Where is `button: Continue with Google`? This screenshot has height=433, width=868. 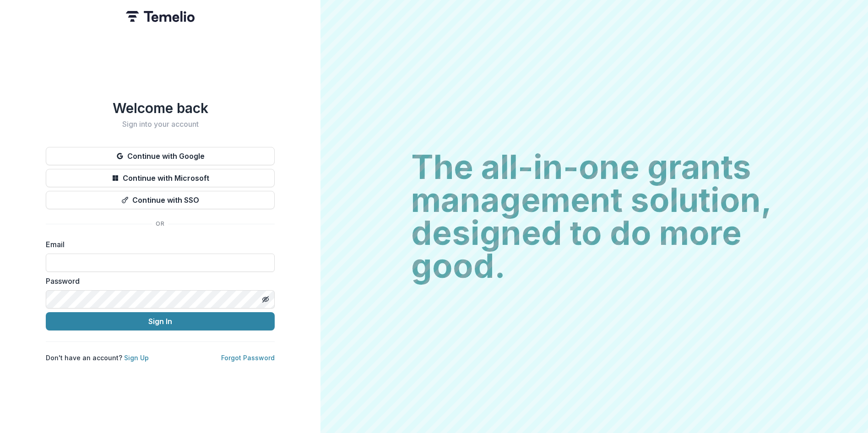
button: Continue with Google is located at coordinates (161, 156).